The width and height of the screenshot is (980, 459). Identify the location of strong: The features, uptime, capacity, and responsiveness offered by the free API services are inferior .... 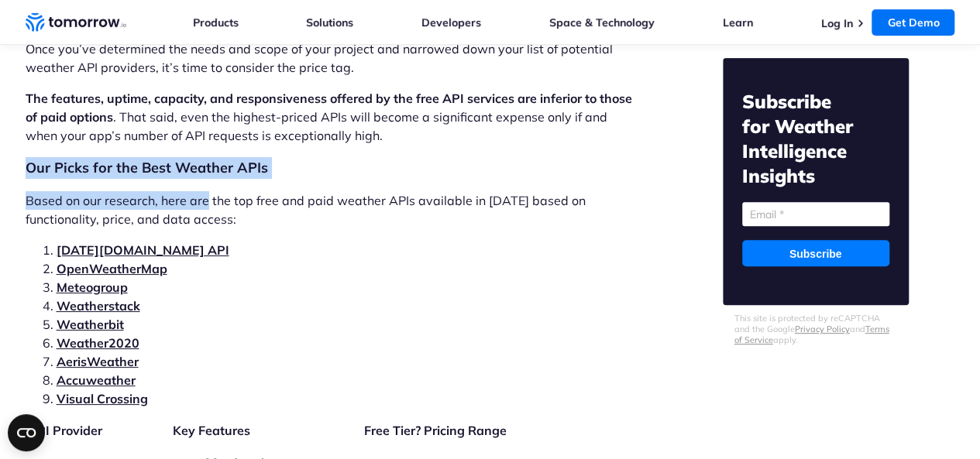
(328, 108).